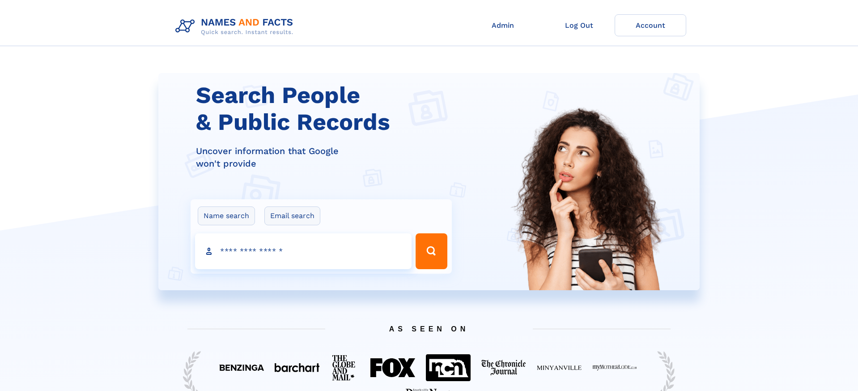  What do you see at coordinates (579, 25) in the screenshot?
I see `a: Log Out` at bounding box center [579, 25].